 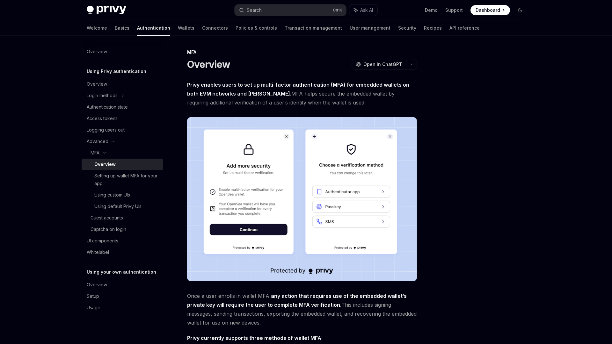 I want to click on span: Dashboard, so click(x=488, y=10).